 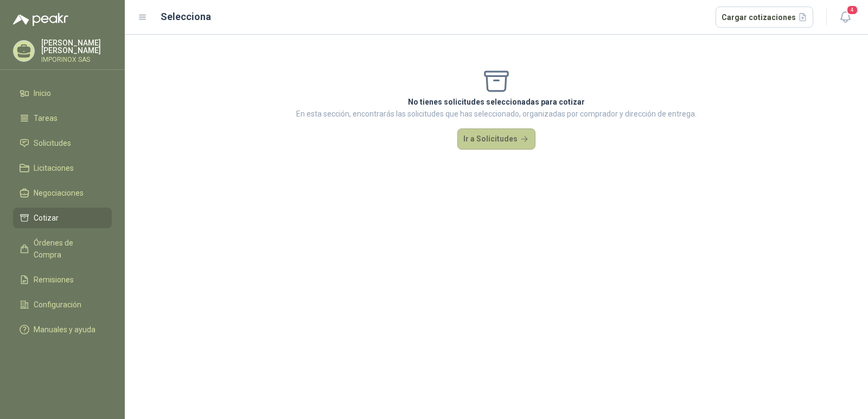 What do you see at coordinates (62, 93) in the screenshot?
I see `a: Inicio` at bounding box center [62, 93].